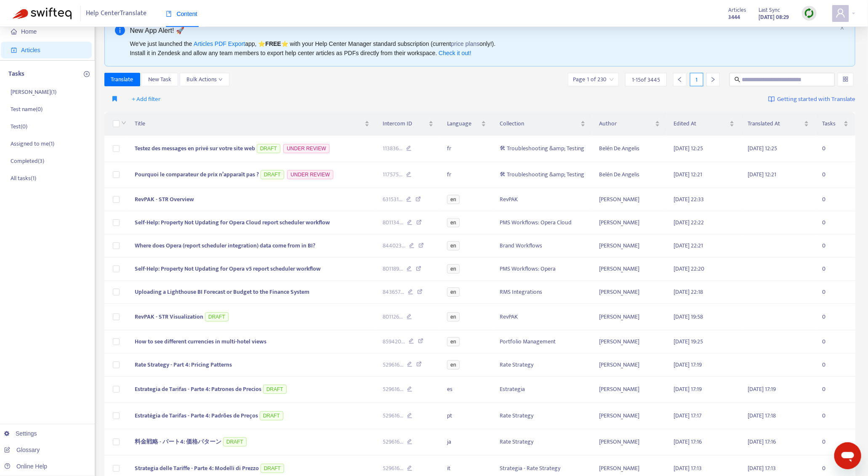 Image resolution: width=868 pixels, height=476 pixels. Describe the element at coordinates (816, 100) in the screenshot. I see `span: Getting started with Translate` at that location.